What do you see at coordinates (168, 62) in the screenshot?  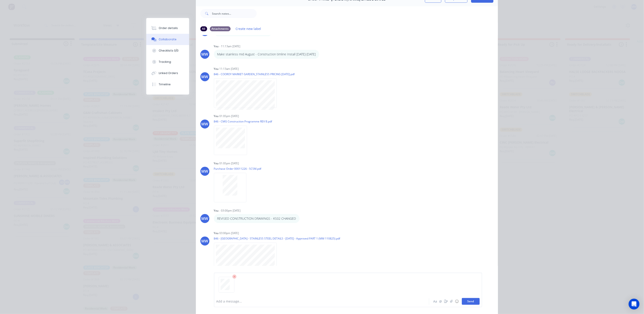 I see `button: Tracking` at bounding box center [168, 62].